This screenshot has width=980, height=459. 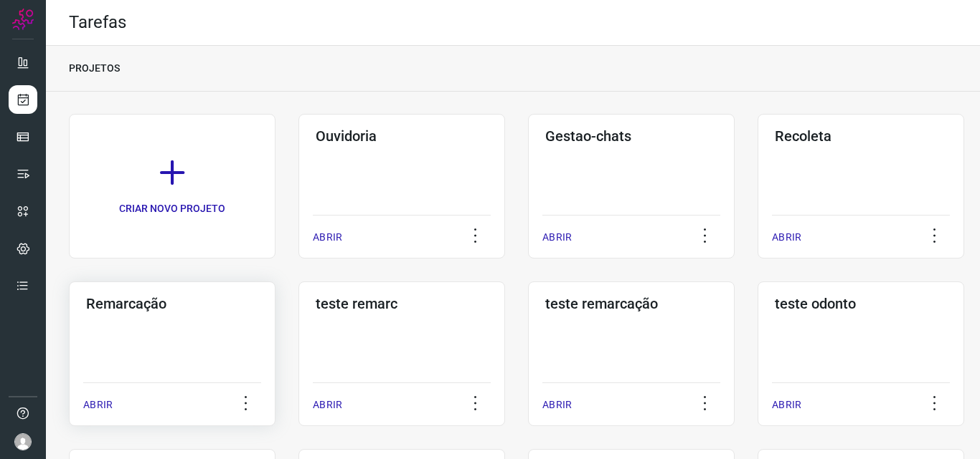 What do you see at coordinates (401, 136) in the screenshot?
I see `h3: Ouvidoria` at bounding box center [401, 136].